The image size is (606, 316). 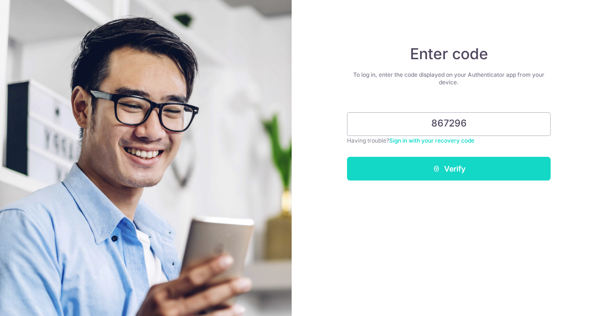 What do you see at coordinates (449, 124) in the screenshot?
I see `input: Enter 6 digit code` at bounding box center [449, 124].